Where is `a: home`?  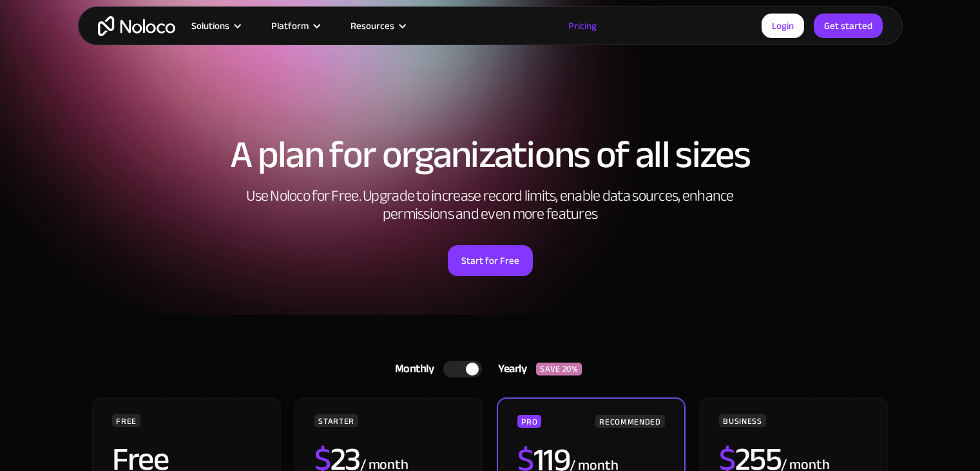 a: home is located at coordinates (137, 26).